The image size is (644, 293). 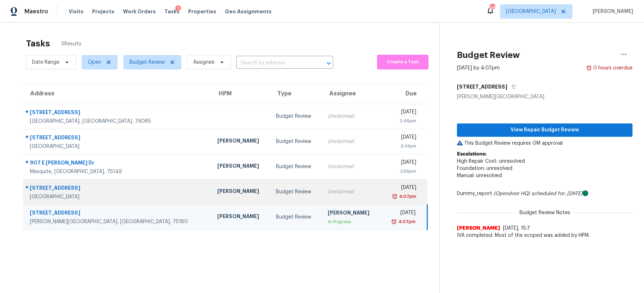 I want to click on i: (Opendoor HQ), so click(x=512, y=194).